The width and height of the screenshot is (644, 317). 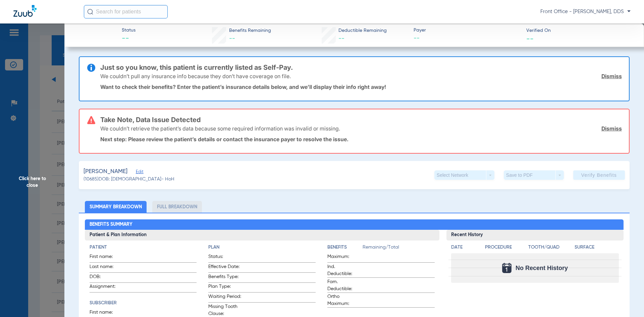 What do you see at coordinates (177, 207) in the screenshot?
I see `li: Full Breakdown` at bounding box center [177, 207].